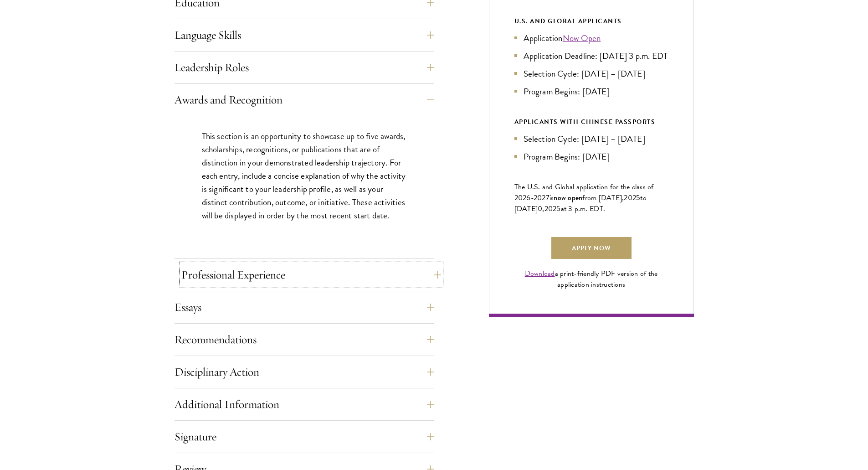  Describe the element at coordinates (568, 198) in the screenshot. I see `span: now open` at that location.